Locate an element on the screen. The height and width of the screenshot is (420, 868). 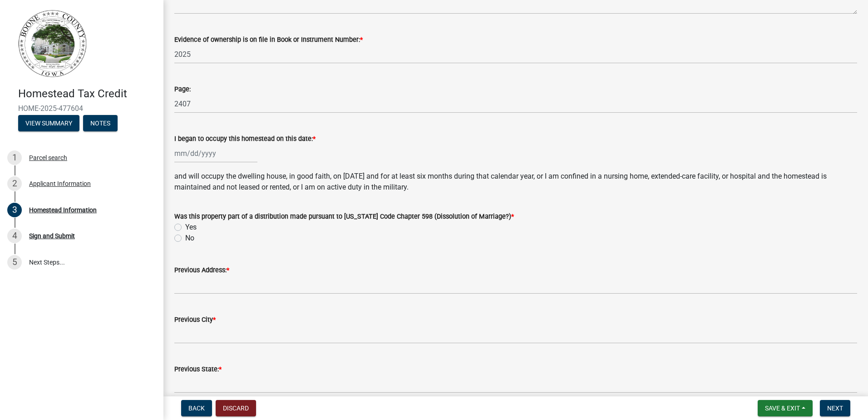
label: I began to occupy this homestead on this date: is located at coordinates (245, 139).